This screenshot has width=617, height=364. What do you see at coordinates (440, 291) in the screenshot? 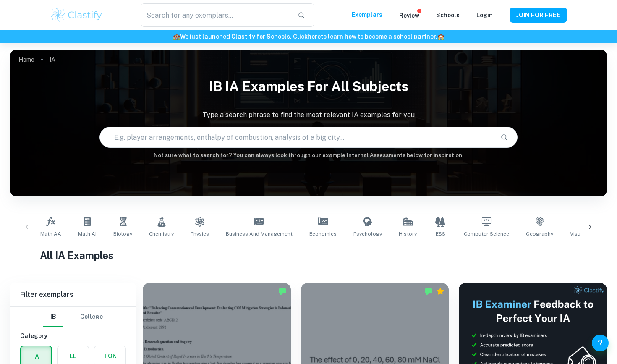
I see `div: Premium` at bounding box center [440, 291].